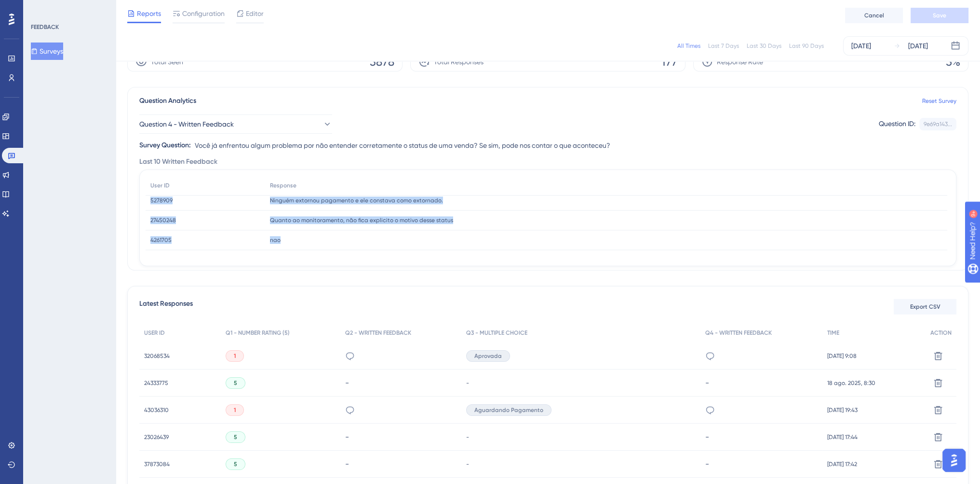 This screenshot has height=484, width=980. Describe the element at coordinates (156, 464) in the screenshot. I see `span: 37873084` at that location.